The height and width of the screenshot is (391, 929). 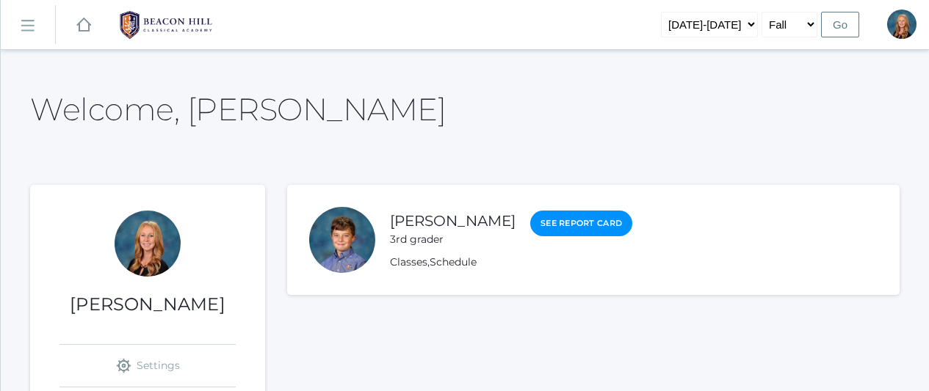 What do you see at coordinates (581, 223) in the screenshot?
I see `a: See Report Card` at bounding box center [581, 223].